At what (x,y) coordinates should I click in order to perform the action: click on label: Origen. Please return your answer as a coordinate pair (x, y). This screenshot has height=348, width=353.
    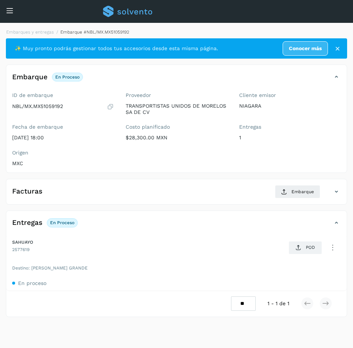
    Looking at the image, I should click on (63, 153).